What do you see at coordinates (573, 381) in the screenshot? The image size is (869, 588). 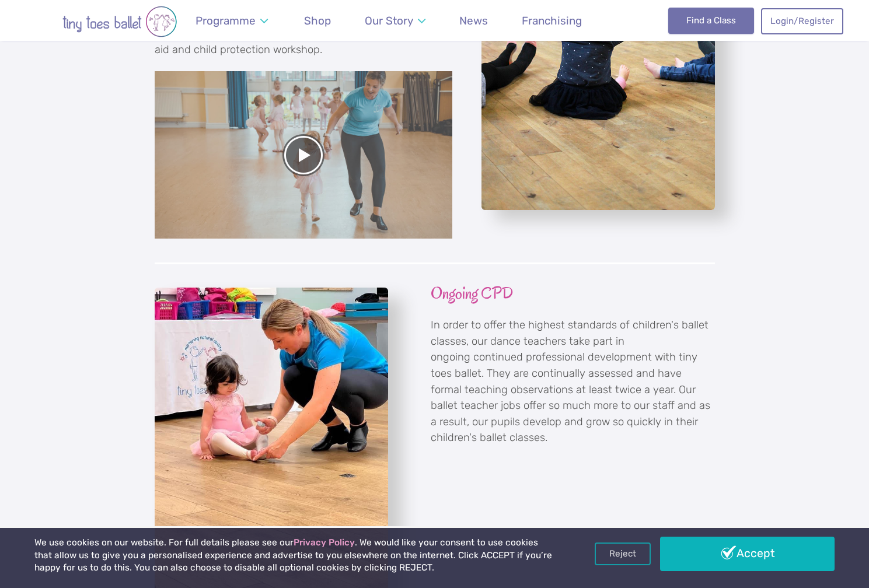 I see `p: In order to offer the highest standards of children's ballet classes, our dance teachers take par...` at bounding box center [573, 381].